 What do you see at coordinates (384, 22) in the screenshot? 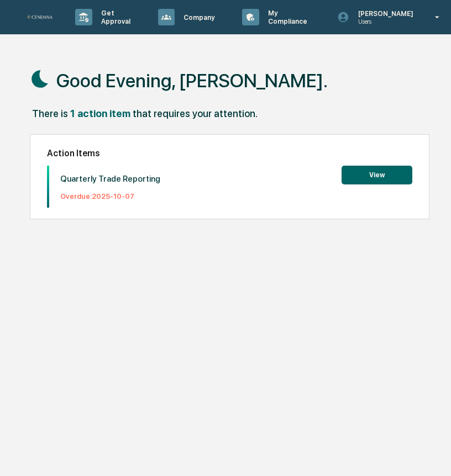
I see `p: Users` at bounding box center [384, 22].